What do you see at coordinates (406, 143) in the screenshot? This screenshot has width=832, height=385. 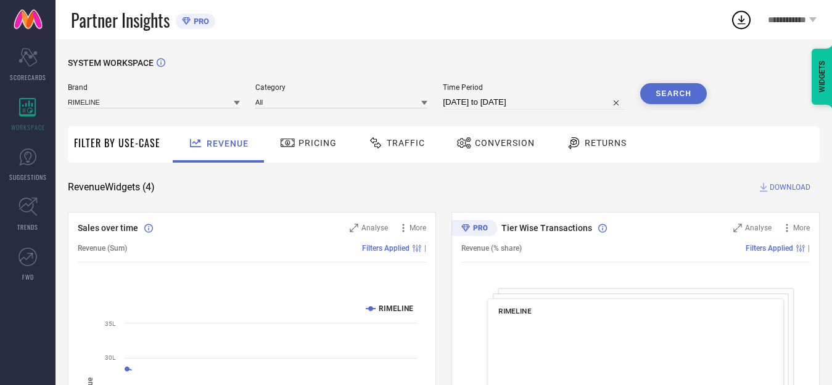 I see `span: Traffic` at bounding box center [406, 143].